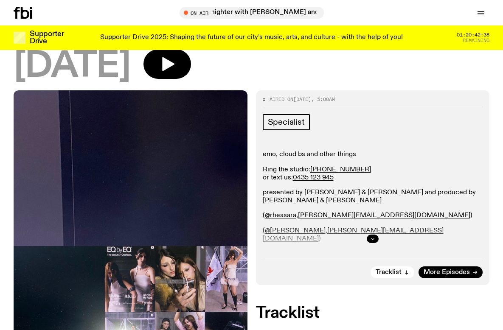 The width and height of the screenshot is (503, 330). What do you see at coordinates (373, 313) in the screenshot?
I see `h2: Tracklist` at bounding box center [373, 313].